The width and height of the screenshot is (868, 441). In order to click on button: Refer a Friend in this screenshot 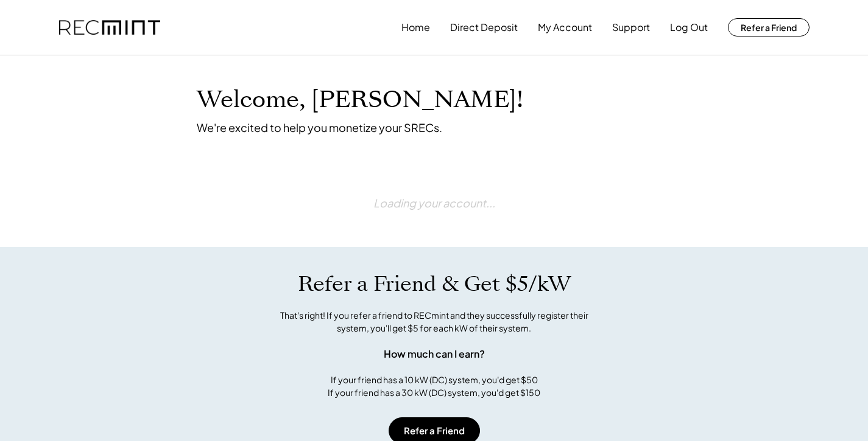, I will do `click(768, 28)`.